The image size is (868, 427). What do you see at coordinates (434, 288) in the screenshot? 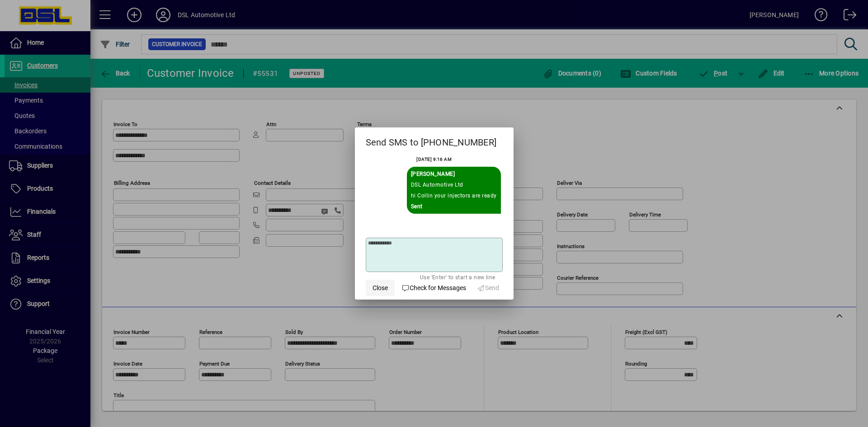
I see `span: Check for Messages` at bounding box center [434, 288].